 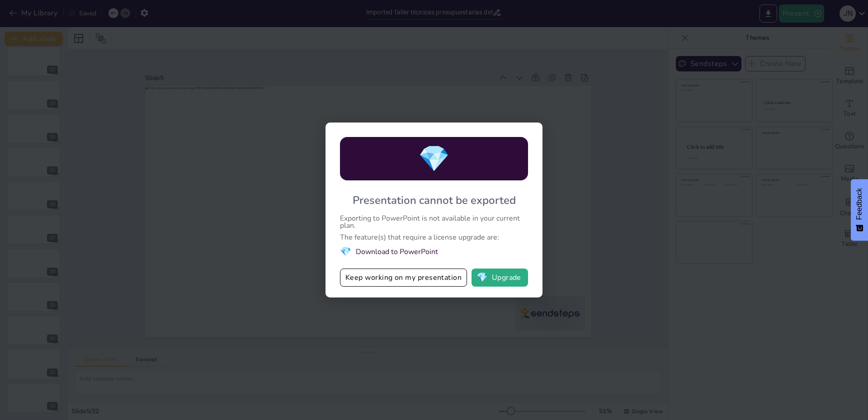 What do you see at coordinates (434, 200) in the screenshot?
I see `div: Presentation cannot be exported` at bounding box center [434, 200].